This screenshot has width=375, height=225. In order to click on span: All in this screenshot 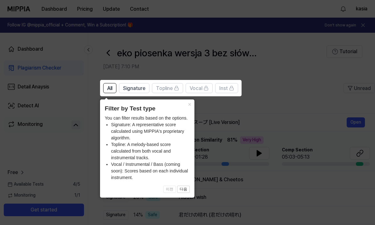, I will do `click(110, 88)`.